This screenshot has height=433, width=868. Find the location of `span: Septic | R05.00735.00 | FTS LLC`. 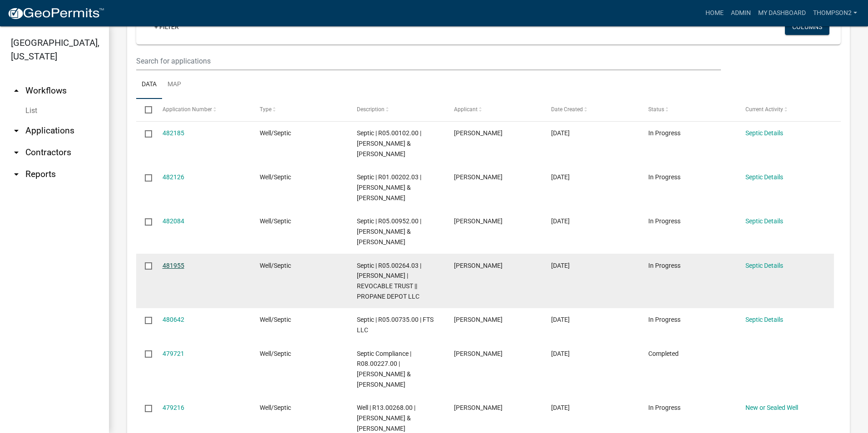

span: Septic | R05.00735.00 | FTS LLC is located at coordinates (395, 325).